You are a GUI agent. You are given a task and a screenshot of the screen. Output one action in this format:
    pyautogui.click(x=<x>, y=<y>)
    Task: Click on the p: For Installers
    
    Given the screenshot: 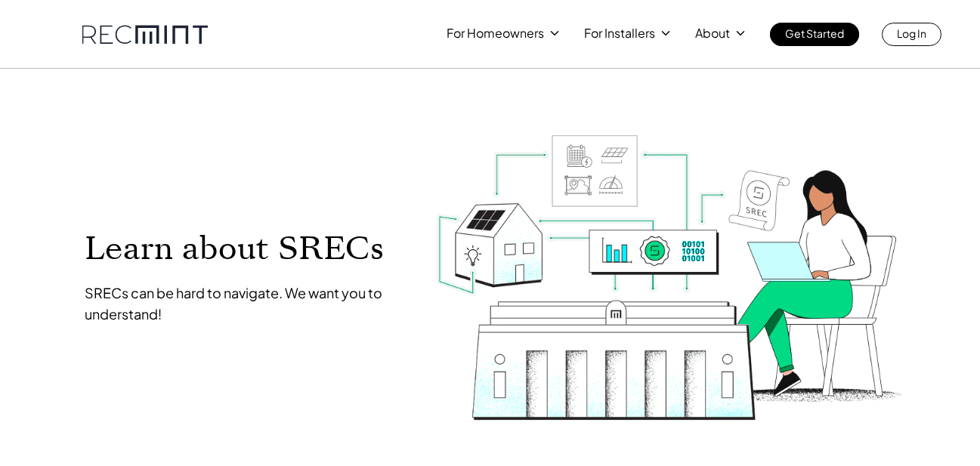 What is the action you would take?
    pyautogui.click(x=620, y=33)
    